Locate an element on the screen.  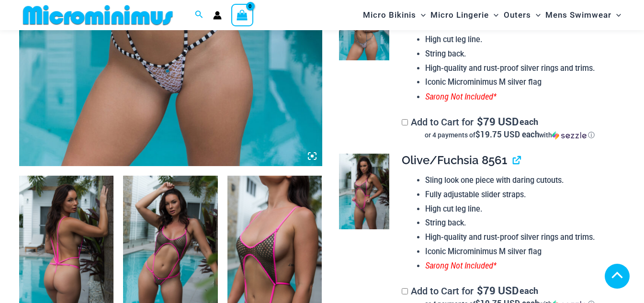
a: OutersMenu ToggleMenu Toggle is located at coordinates (522, 15).